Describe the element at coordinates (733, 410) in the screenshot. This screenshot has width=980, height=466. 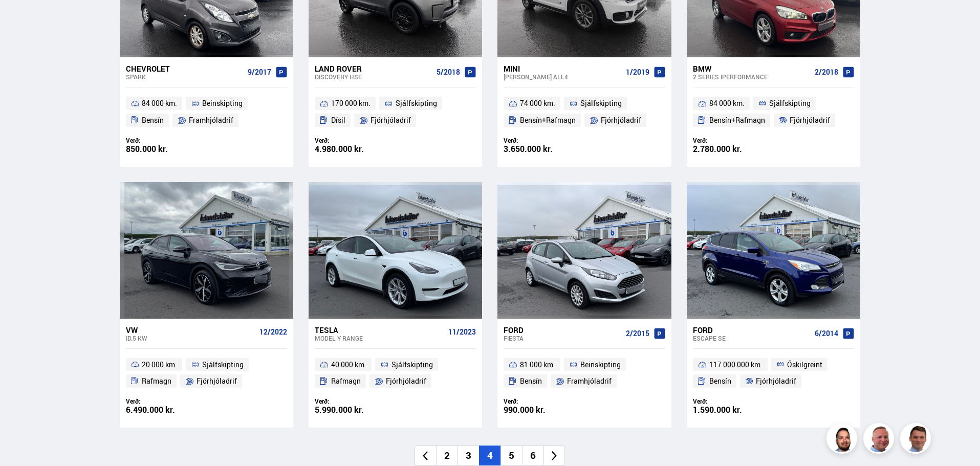
I see `div: 1.590.000 kr.` at that location.